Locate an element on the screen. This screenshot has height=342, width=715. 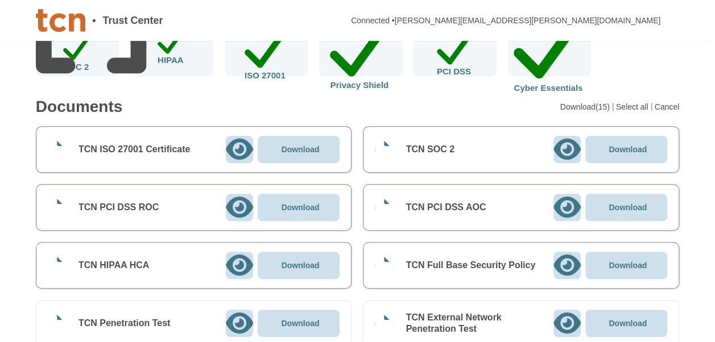
div: ISO 27001 is located at coordinates (266, 51).